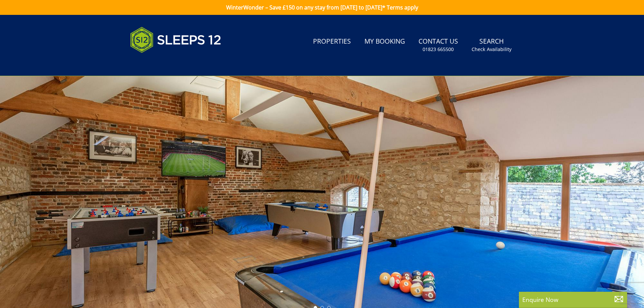  What do you see at coordinates (332, 42) in the screenshot?
I see `a: Properties` at bounding box center [332, 42].